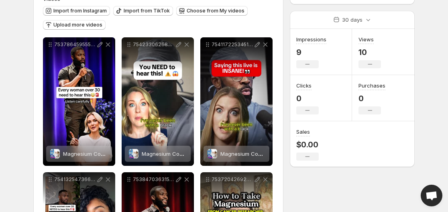 The image size is (448, 212). Describe the element at coordinates (75, 45) in the screenshot. I see `p: 7537864595554258190` at that location.